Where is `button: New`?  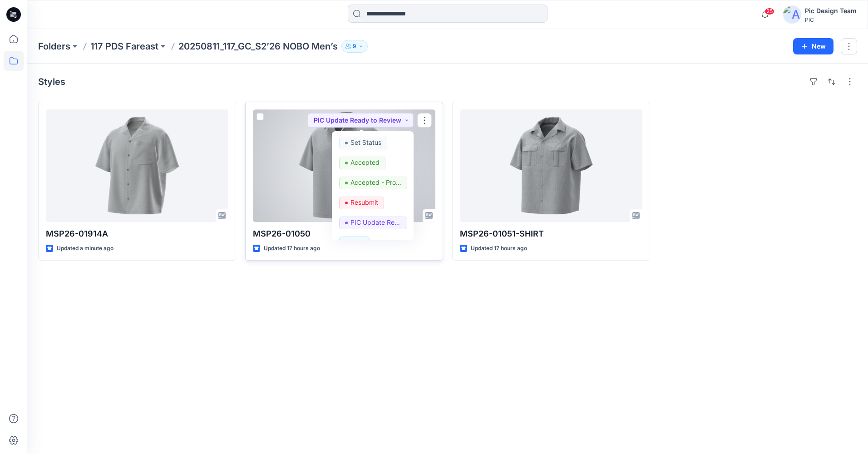 button: New is located at coordinates (813, 46).